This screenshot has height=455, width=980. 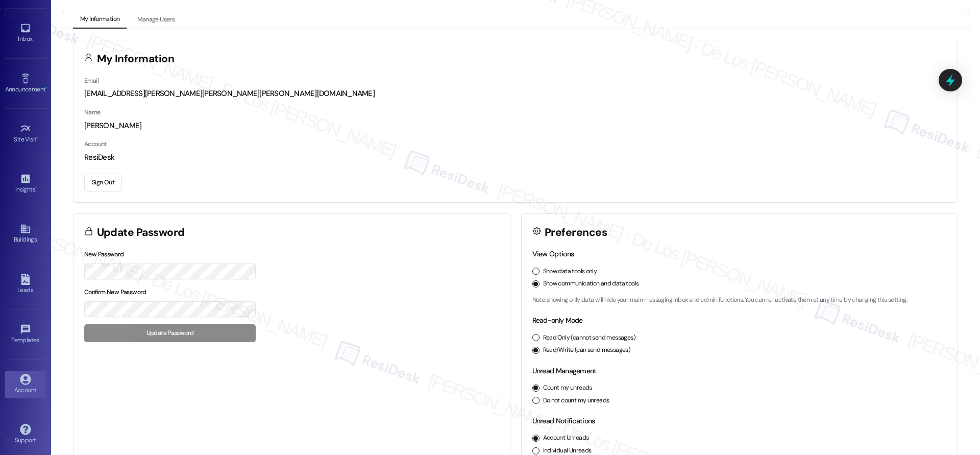 What do you see at coordinates (25, 435) in the screenshot?
I see `a: Support` at bounding box center [25, 435].